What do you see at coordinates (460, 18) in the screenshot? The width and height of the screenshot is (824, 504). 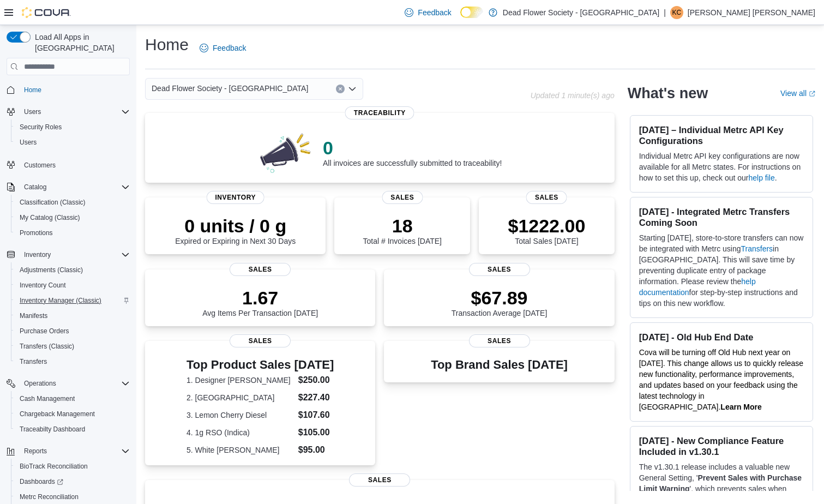 I see `span: Dark Mode` at bounding box center [460, 18].